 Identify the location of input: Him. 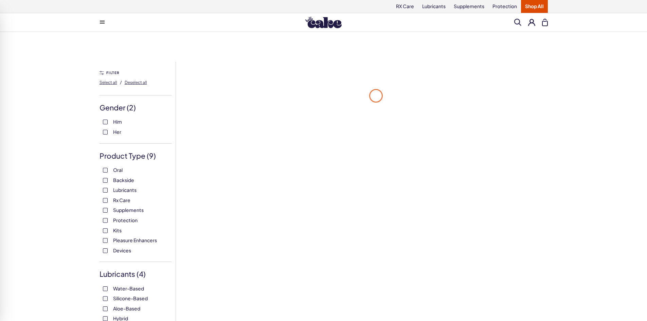
(105, 122).